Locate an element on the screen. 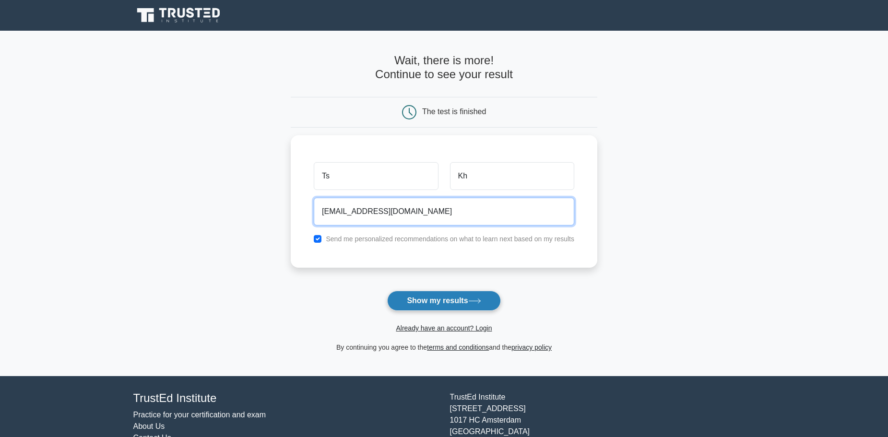  a: About Us is located at coordinates (149, 426).